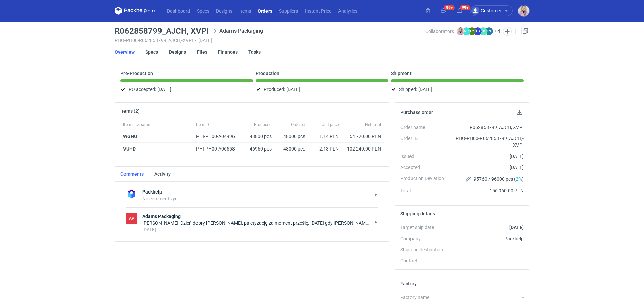  What do you see at coordinates (425, 250) in the screenshot?
I see `div: Shipping destination` at bounding box center [425, 250].